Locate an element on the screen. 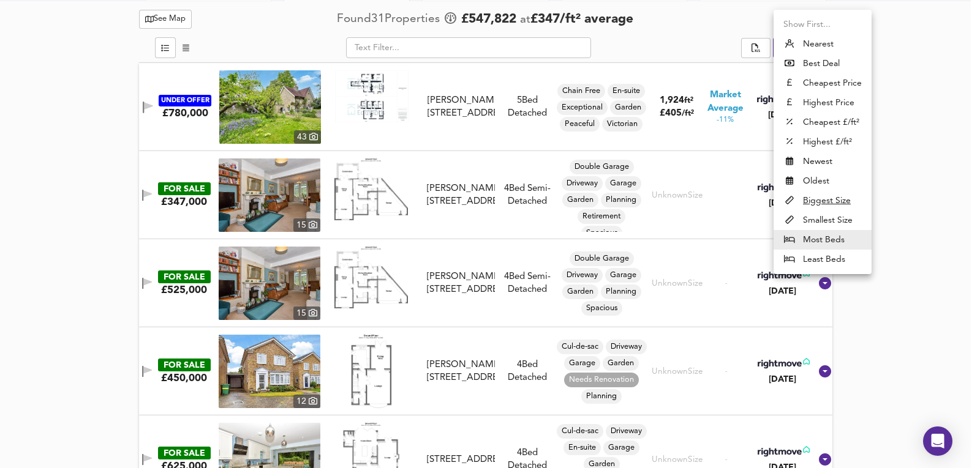 This screenshot has height=468, width=980. li: Smallest Size is located at coordinates (823, 220).